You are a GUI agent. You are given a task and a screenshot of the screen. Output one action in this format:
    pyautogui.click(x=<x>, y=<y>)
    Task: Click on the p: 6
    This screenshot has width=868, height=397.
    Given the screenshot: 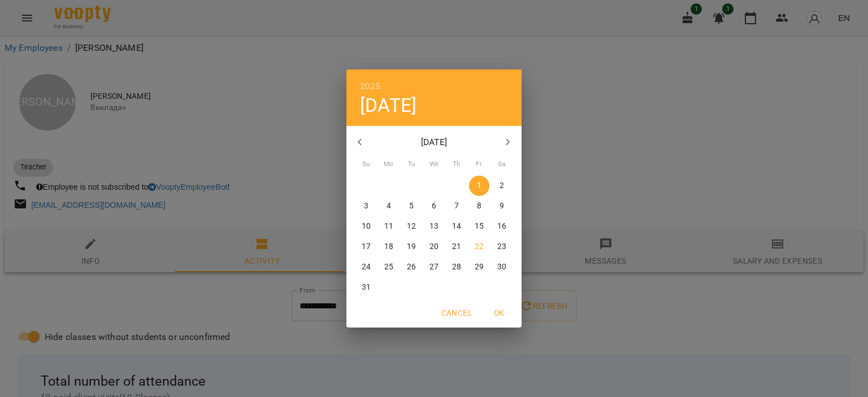 What is the action you would take?
    pyautogui.click(x=434, y=206)
    